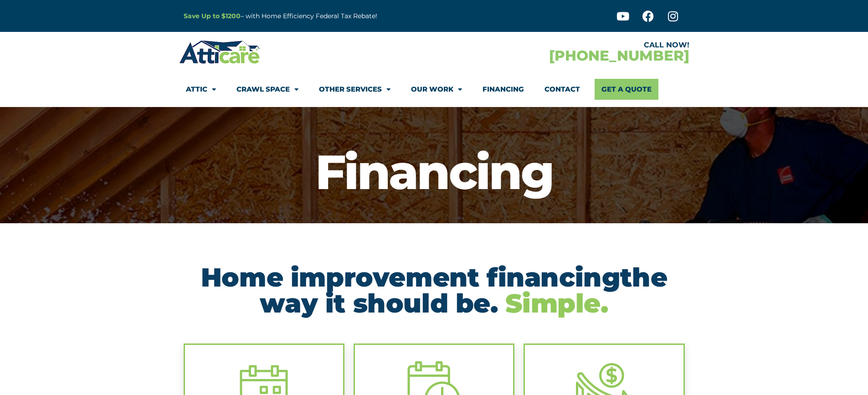 This screenshot has height=395, width=868. What do you see at coordinates (561, 45) in the screenshot?
I see `div: CALL NOW!` at bounding box center [561, 45].